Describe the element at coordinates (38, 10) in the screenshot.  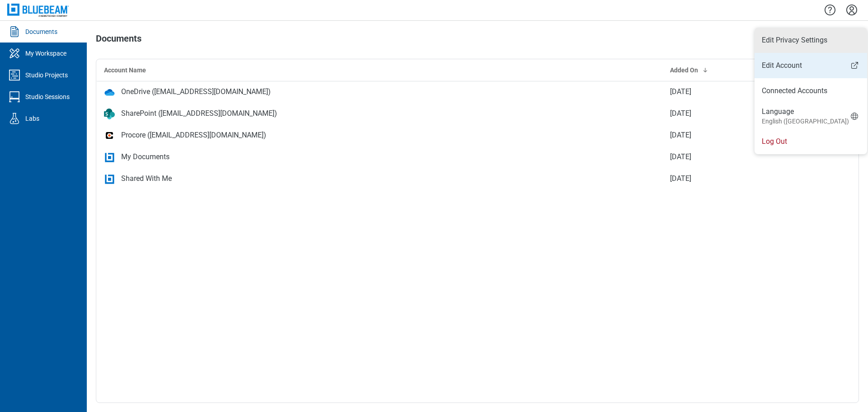
I see `img: Bluebeam, Inc.` at that location.